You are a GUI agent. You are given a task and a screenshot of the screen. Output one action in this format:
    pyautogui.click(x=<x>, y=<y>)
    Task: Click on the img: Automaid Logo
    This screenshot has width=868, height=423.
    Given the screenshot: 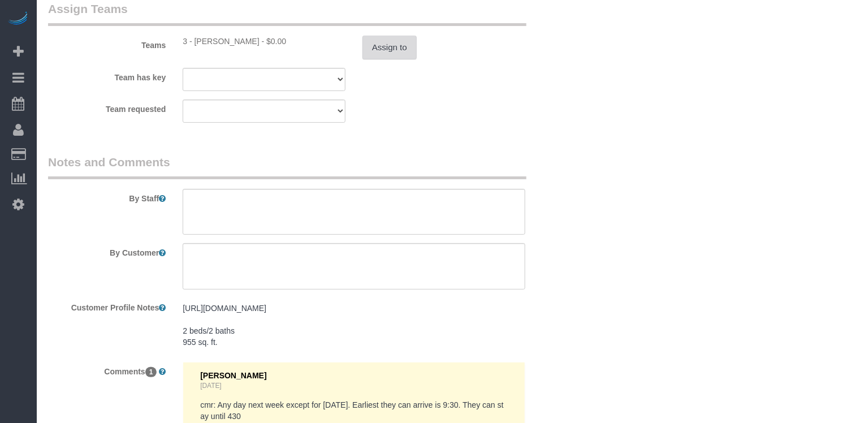 What is the action you would take?
    pyautogui.click(x=18, y=20)
    